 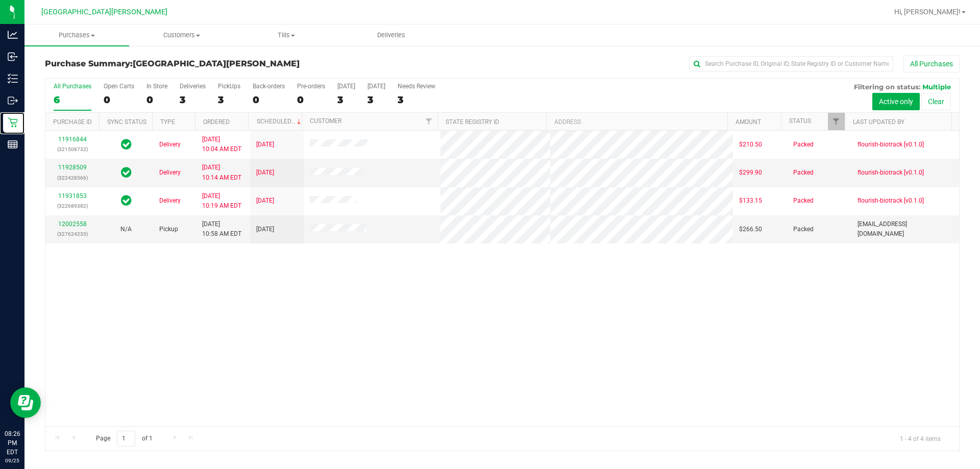 What do you see at coordinates (73, 167) in the screenshot?
I see `a: 11928509` at bounding box center [73, 167].